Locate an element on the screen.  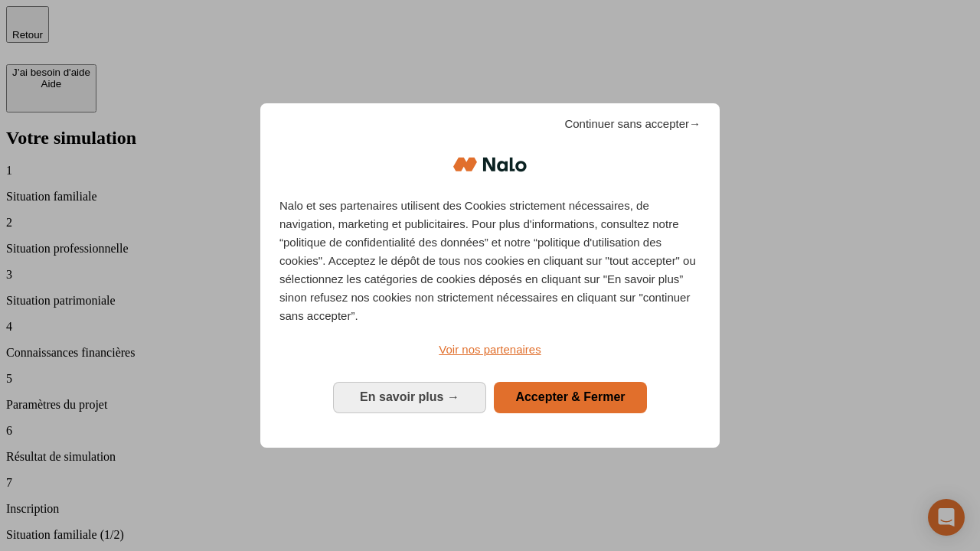
p: Nalo et ses partenaires utilisent des Cookies strictement nécessaires, de navigation, marketing e... is located at coordinates (490, 261).